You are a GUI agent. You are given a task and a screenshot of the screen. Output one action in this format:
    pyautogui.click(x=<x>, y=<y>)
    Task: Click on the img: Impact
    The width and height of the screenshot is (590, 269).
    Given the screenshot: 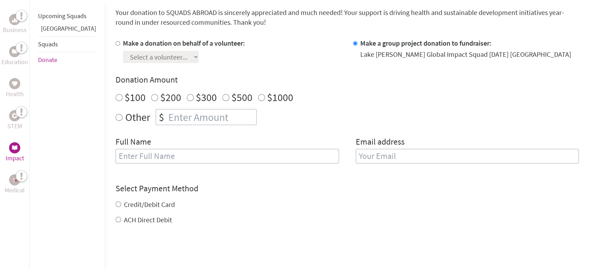 What is the action you would take?
    pyautogui.click(x=15, y=148)
    